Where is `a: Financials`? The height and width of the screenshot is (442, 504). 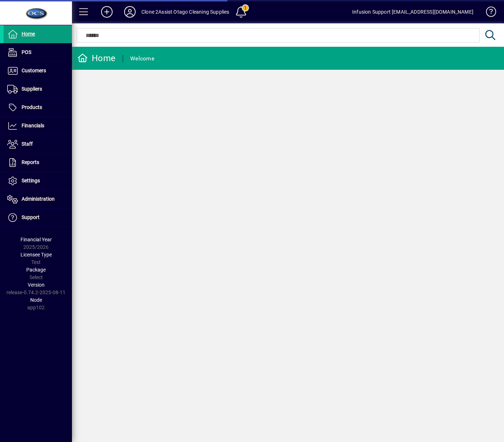
a: Financials is located at coordinates (38, 126).